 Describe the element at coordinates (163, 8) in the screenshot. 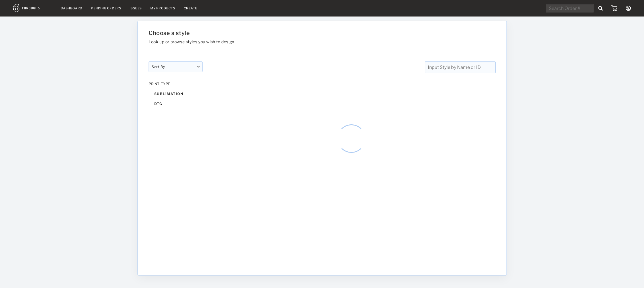

I see `a: My Products` at that location.